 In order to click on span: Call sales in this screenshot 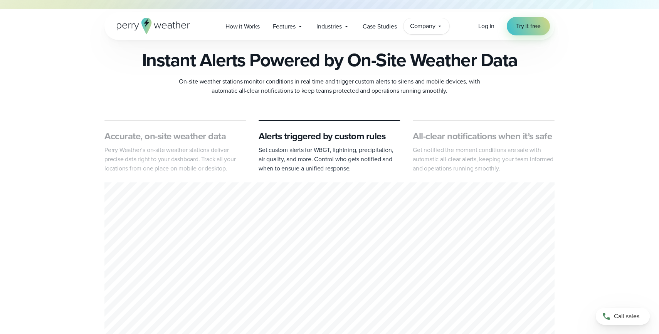, I will do `click(626, 317)`.